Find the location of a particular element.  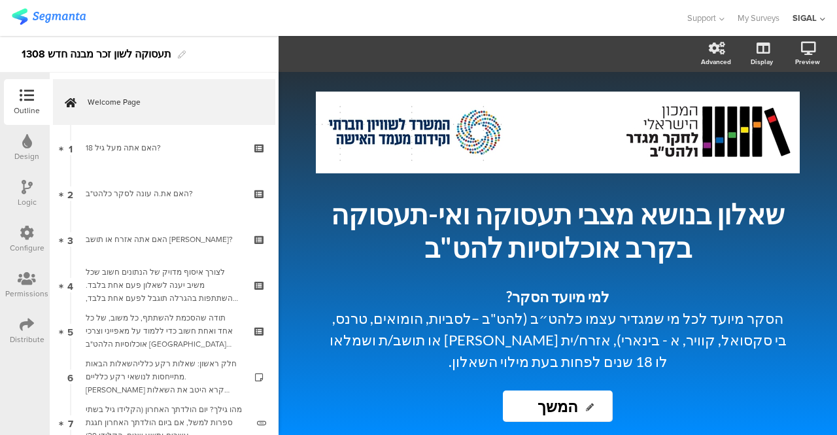

a: Welcome Page is located at coordinates (164, 102).